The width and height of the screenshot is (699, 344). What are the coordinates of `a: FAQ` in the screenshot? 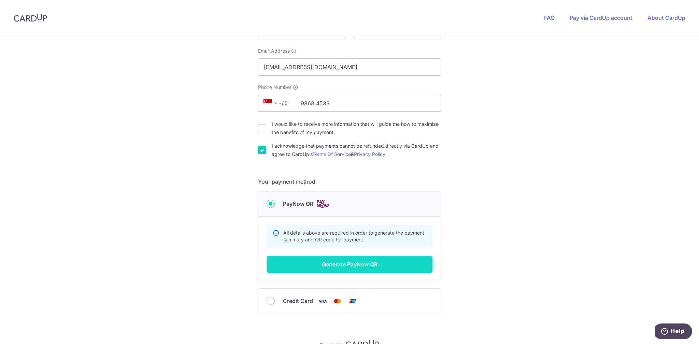 It's located at (549, 18).